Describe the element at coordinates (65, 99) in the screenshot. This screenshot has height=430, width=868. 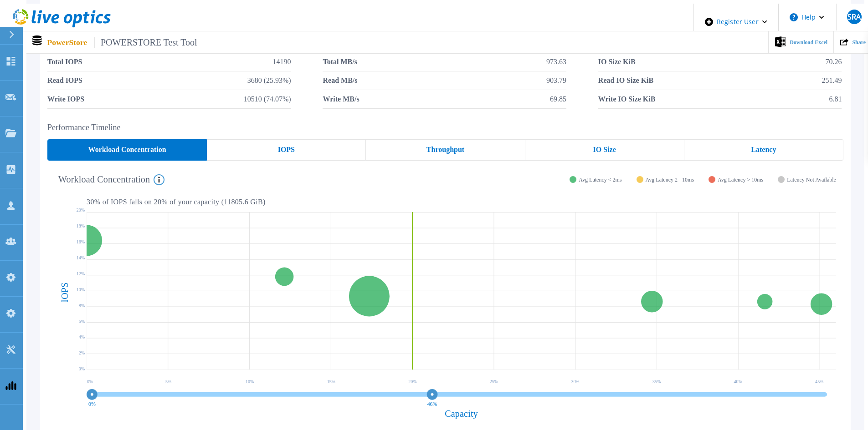
I see `span: Write IOPS` at that location.